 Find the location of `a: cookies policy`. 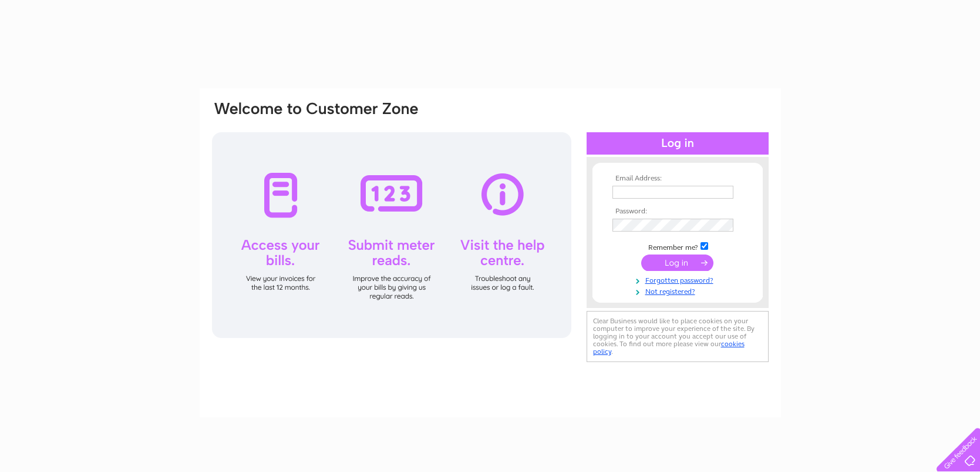

a: cookies policy is located at coordinates (669, 347).